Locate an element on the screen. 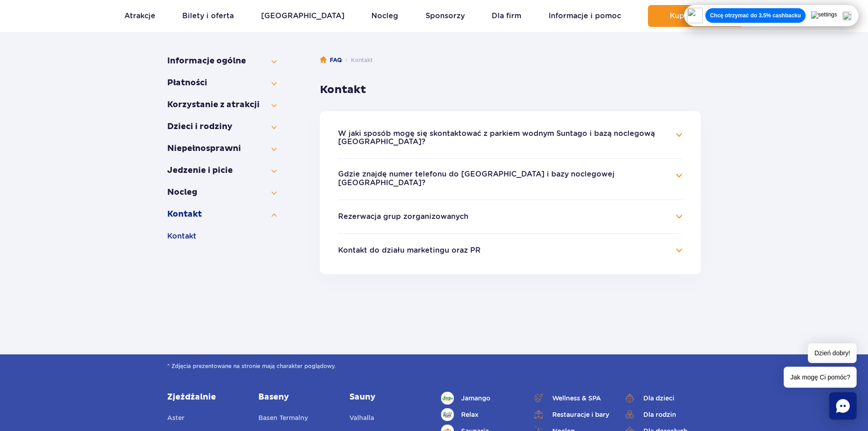  button: Dzieci i rodziny is located at coordinates (222, 127).